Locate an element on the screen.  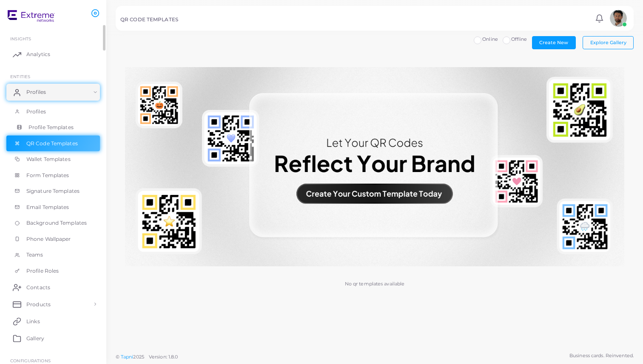
span: Analytics is located at coordinates (39, 54).